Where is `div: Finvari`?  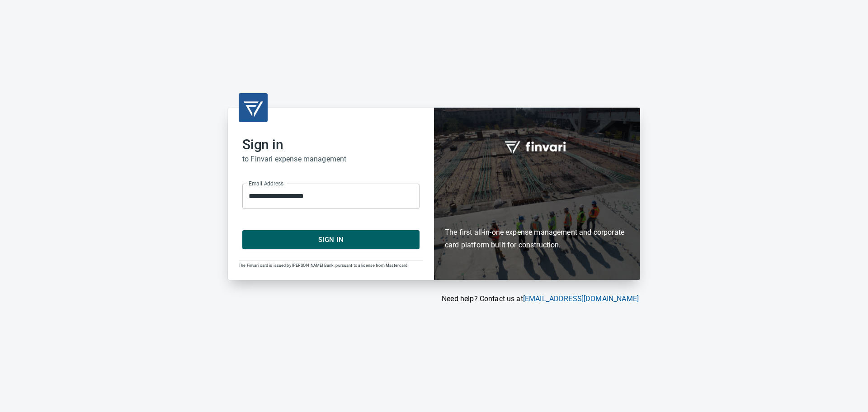 div: Finvari is located at coordinates (537, 194).